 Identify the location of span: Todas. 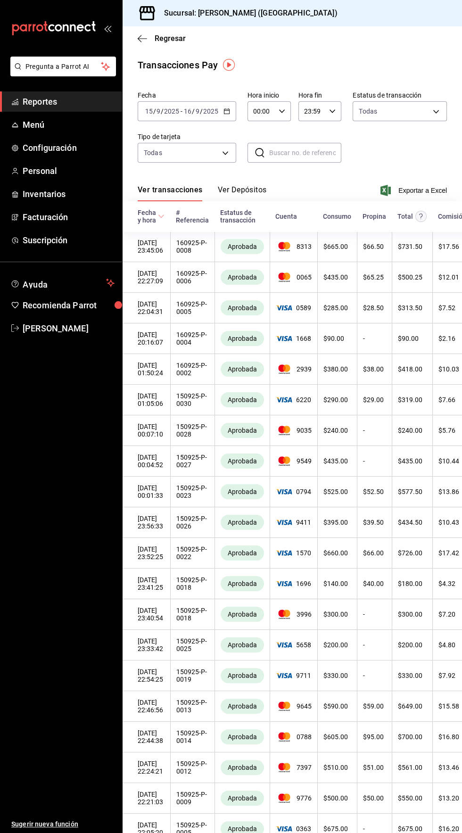
(368, 111).